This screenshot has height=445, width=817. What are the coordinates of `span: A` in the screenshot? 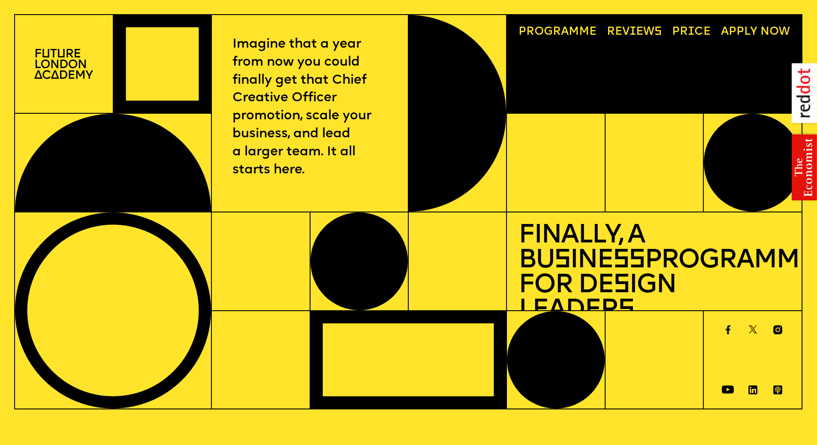 It's located at (725, 32).